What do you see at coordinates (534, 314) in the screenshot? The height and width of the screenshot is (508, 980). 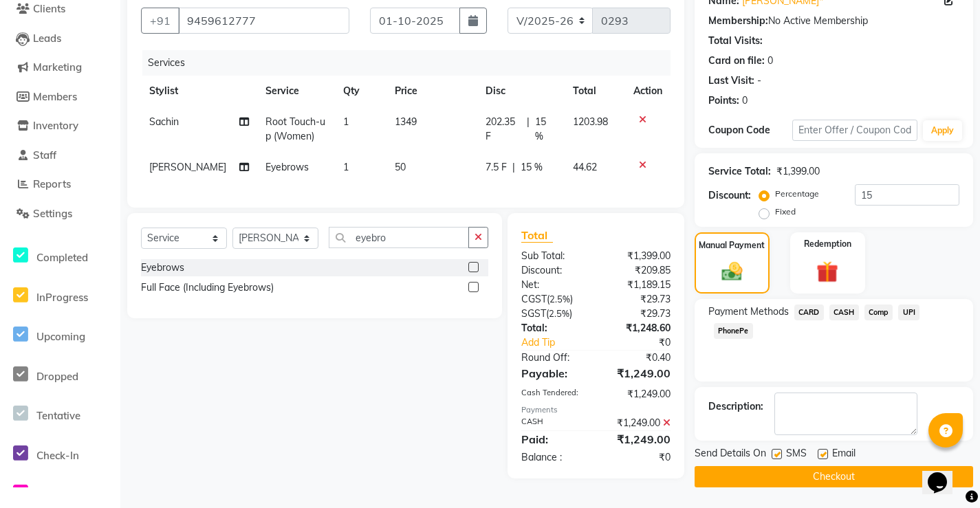 I see `span: SGST` at bounding box center [534, 314].